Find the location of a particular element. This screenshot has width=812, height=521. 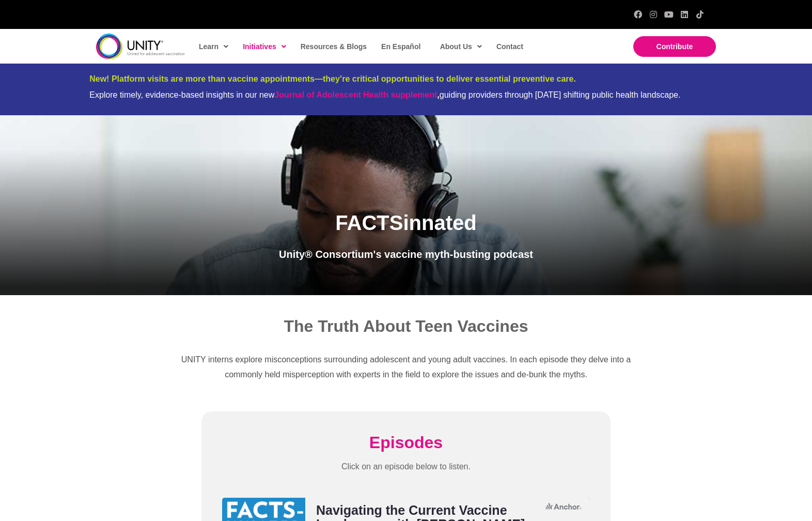

p: Unity® Consortium's vaccine myth-busting podcast is located at coordinates (406, 254).